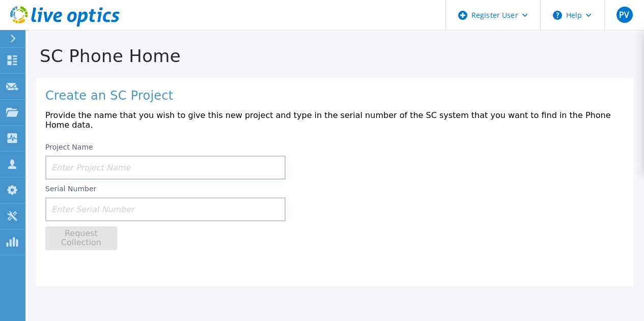 This screenshot has height=321, width=644. What do you see at coordinates (335, 96) in the screenshot?
I see `h1: Create an SC Project` at bounding box center [335, 96].